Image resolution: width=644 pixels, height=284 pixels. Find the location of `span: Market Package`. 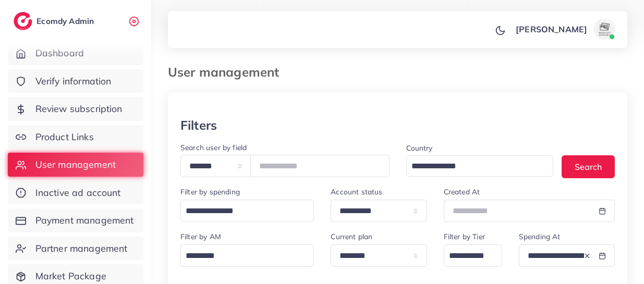

span: Market Package is located at coordinates (71, 276).